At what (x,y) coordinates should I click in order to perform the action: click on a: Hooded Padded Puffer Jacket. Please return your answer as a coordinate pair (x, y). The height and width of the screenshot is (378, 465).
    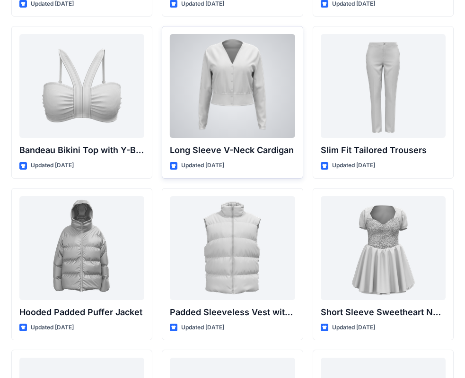
    Looking at the image, I should click on (82, 248).